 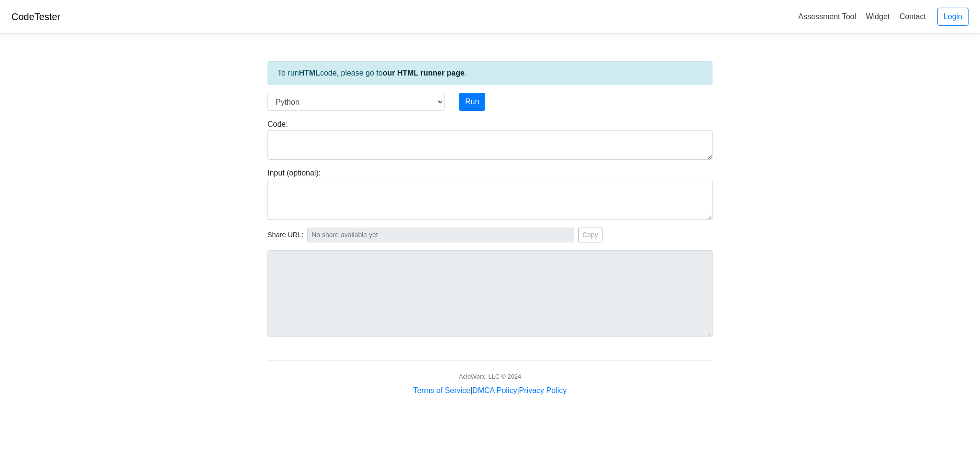 I want to click on button: Copy, so click(x=590, y=235).